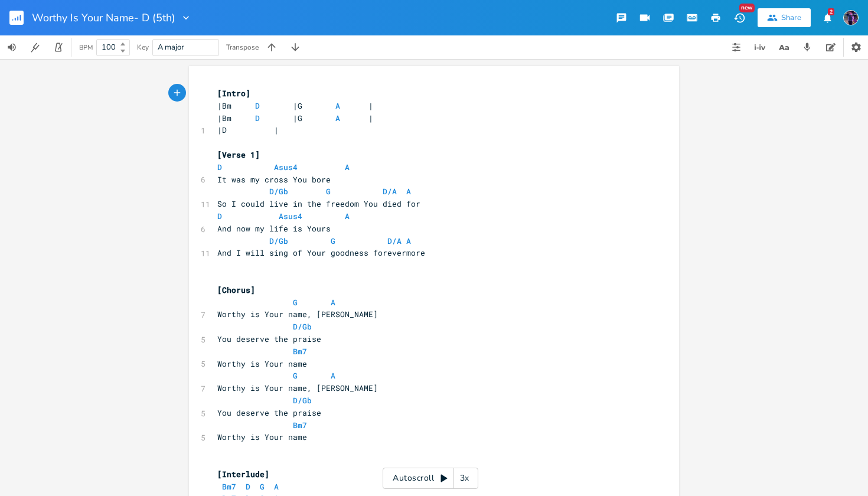 The width and height of the screenshot is (868, 496). I want to click on span: [Verse 1], so click(238, 155).